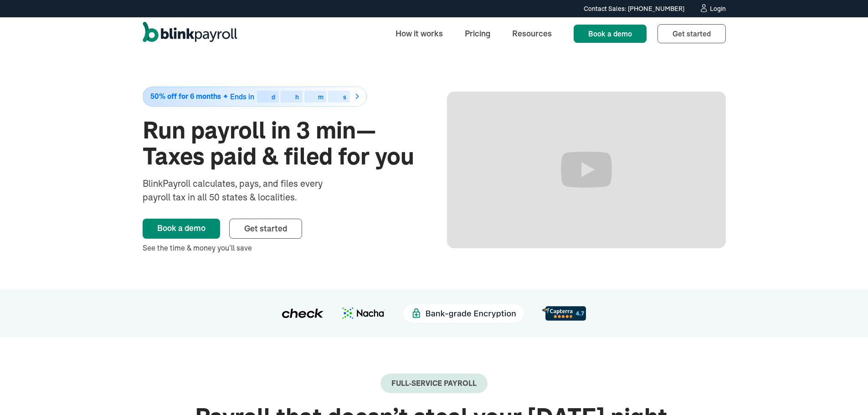 The height and width of the screenshot is (415, 868). Describe the element at coordinates (242, 97) in the screenshot. I see `span: Ends in` at that location.